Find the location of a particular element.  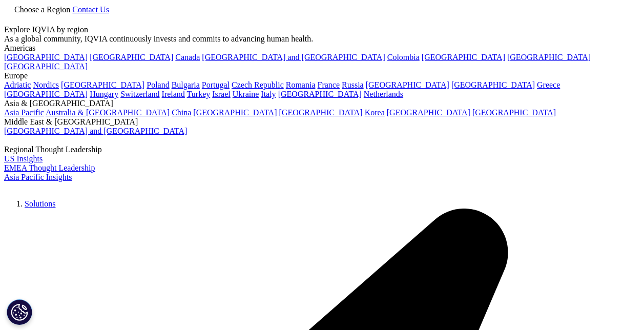

a: Israel is located at coordinates (221, 94).